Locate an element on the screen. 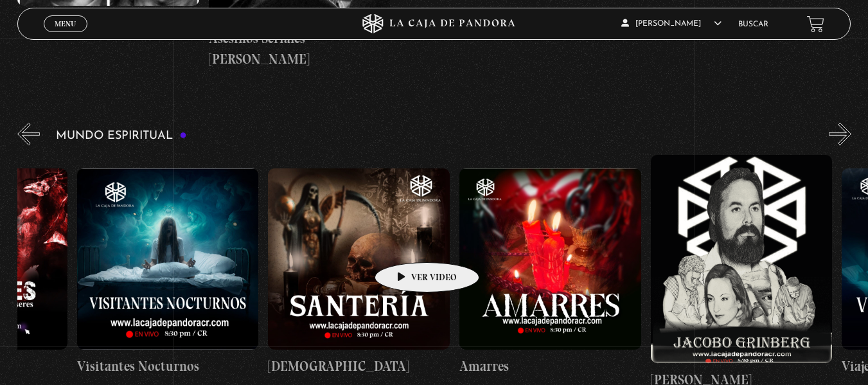 The image size is (868, 385). a: Buscar is located at coordinates (753, 24).